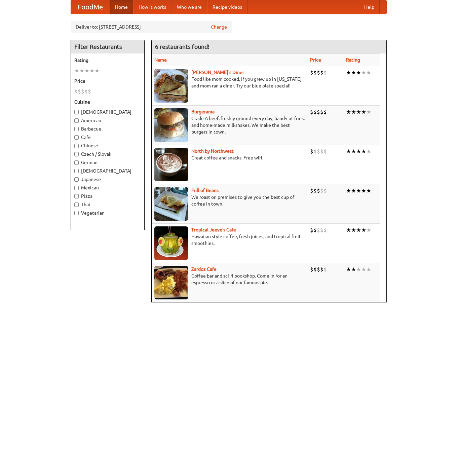 The image size is (457, 476). What do you see at coordinates (171, 282) in the screenshot?
I see `img: zardoz.jpg` at bounding box center [171, 282].